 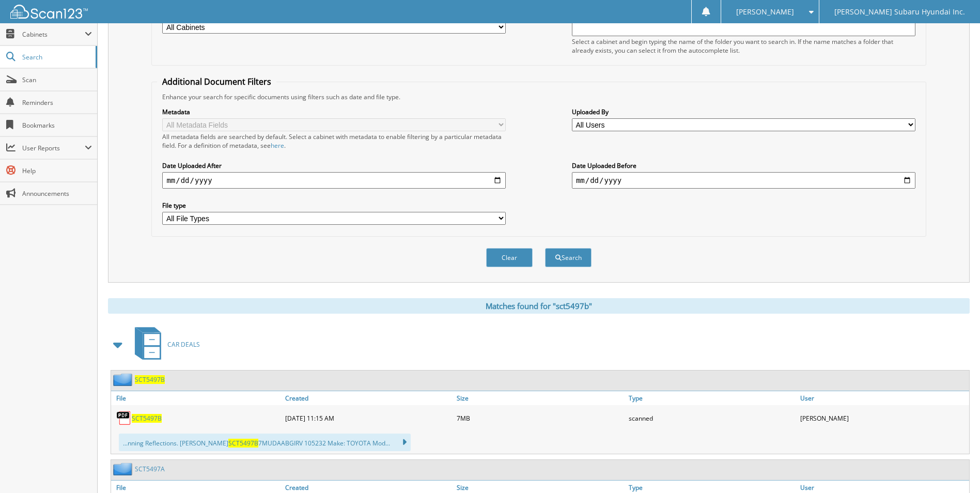 What do you see at coordinates (884, 398) in the screenshot?
I see `a: User` at bounding box center [884, 398].